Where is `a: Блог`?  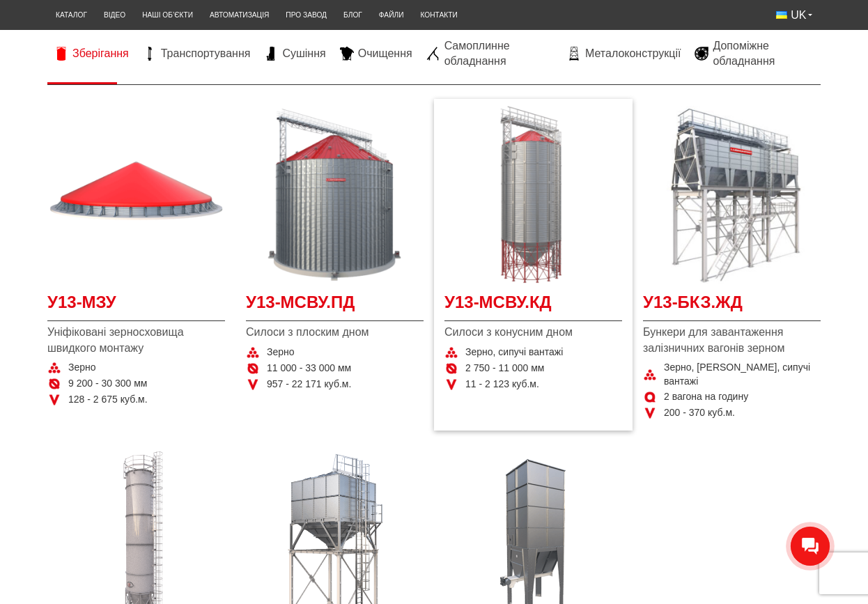
a: Блог is located at coordinates (352, 14).